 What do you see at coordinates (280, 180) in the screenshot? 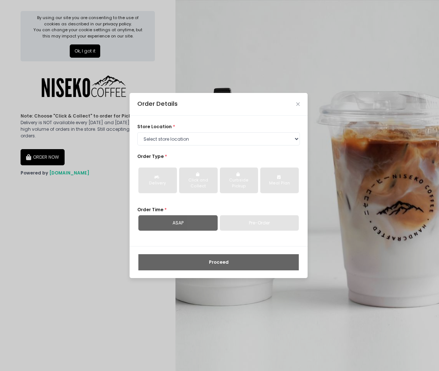
I see `button: Meal Plan` at bounding box center [280, 180].